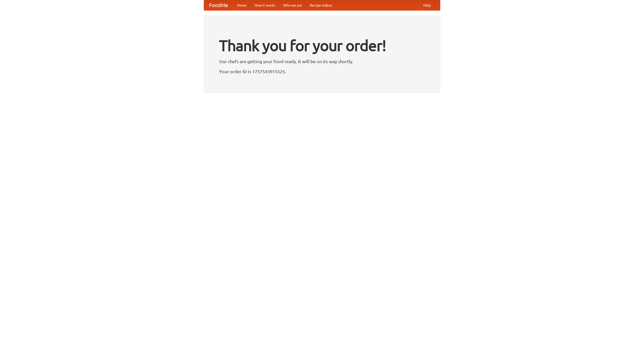 This screenshot has height=356, width=644. I want to click on a: Help, so click(427, 5).